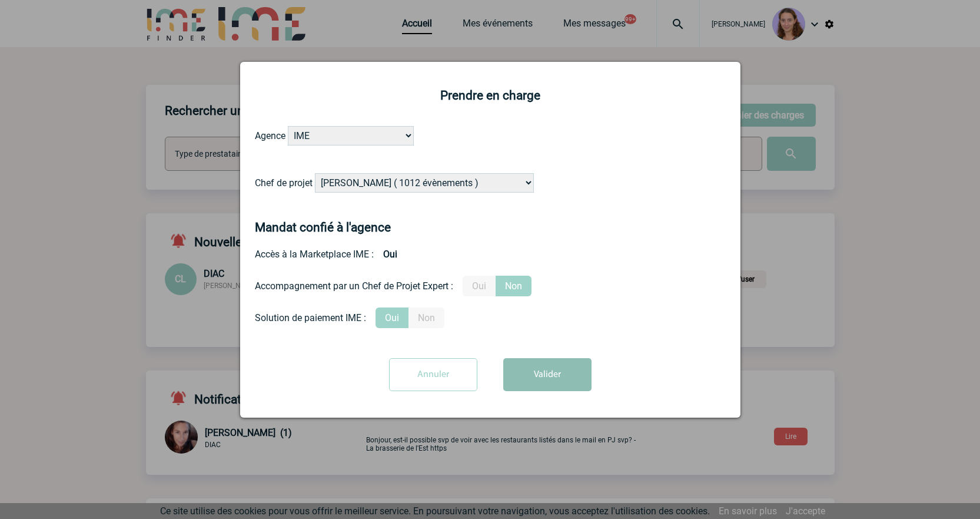 The height and width of the screenshot is (519, 980). What do you see at coordinates (310, 317) in the screenshot?
I see `div: Solution de paiement IME :` at bounding box center [310, 317].